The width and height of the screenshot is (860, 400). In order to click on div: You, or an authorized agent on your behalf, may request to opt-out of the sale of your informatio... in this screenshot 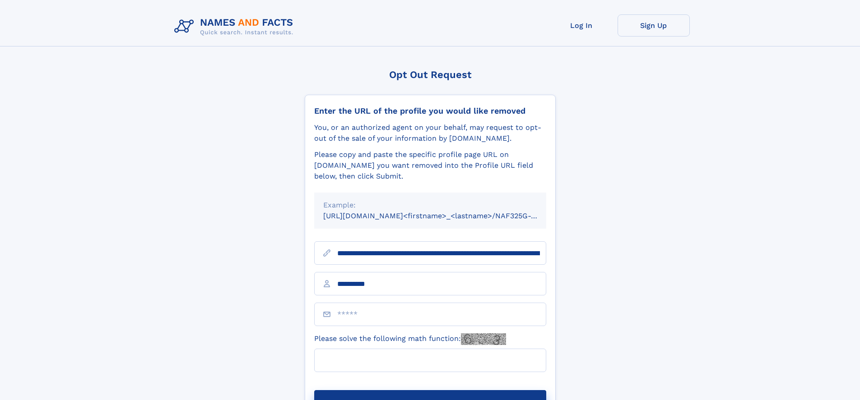, I will do `click(430, 133)`.